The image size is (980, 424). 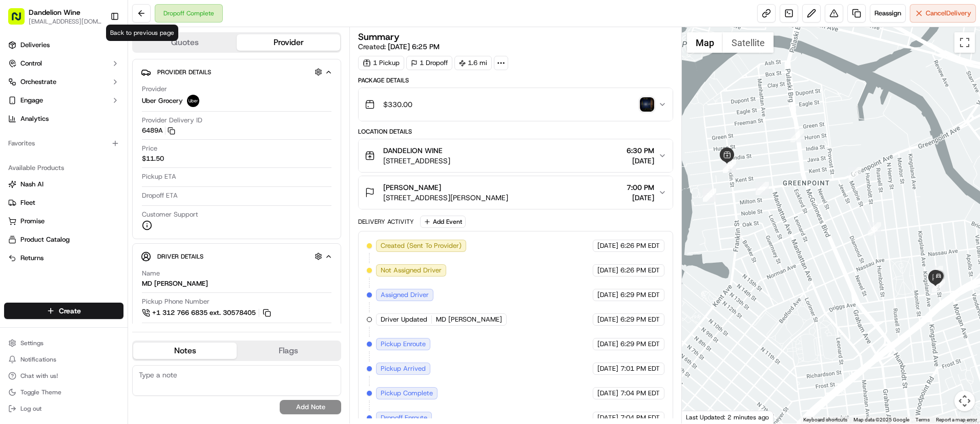 What do you see at coordinates (63, 239) in the screenshot?
I see `a: Product Catalog` at bounding box center [63, 239].